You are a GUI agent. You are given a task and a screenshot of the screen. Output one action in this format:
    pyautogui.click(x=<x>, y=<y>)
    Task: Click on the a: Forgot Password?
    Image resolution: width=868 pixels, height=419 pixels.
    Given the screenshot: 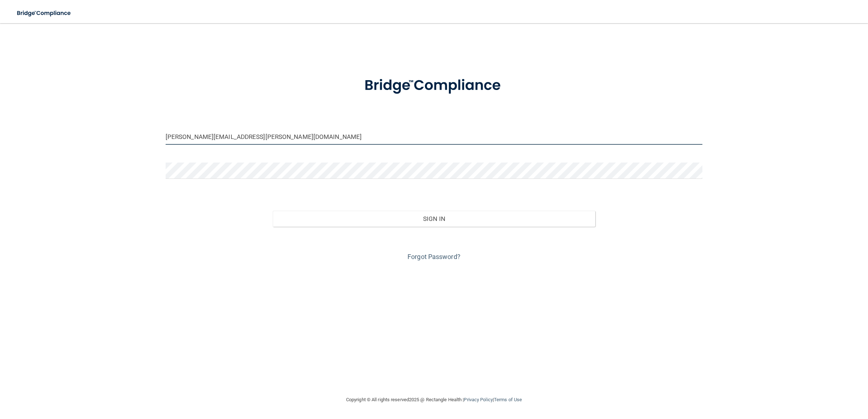 What is the action you would take?
    pyautogui.click(x=434, y=257)
    